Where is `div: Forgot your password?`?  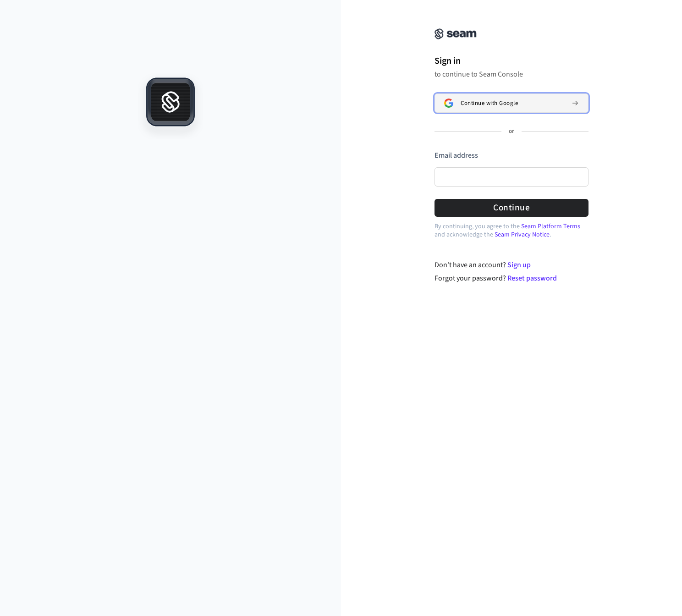 div: Forgot your password? is located at coordinates (512, 279).